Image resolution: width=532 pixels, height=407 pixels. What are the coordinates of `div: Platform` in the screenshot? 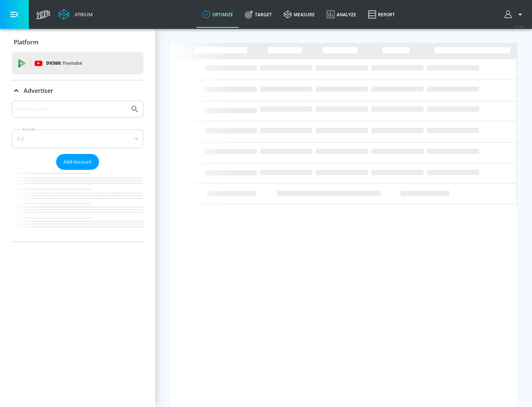 It's located at (78, 42).